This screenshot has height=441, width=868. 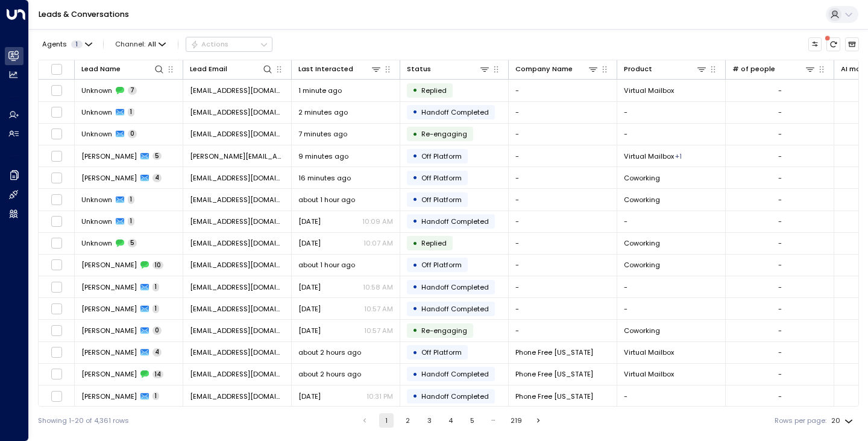 I want to click on div: Lead Name, so click(x=101, y=69).